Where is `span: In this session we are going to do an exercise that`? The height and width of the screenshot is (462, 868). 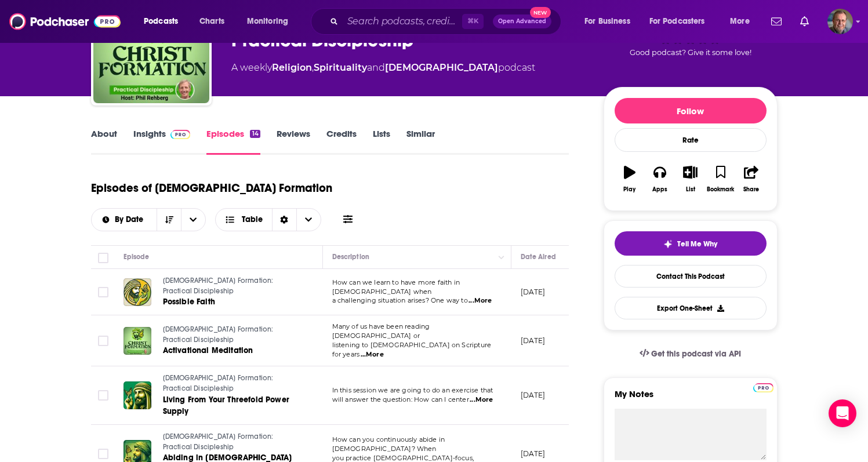 span: In this session we are going to do an exercise that is located at coordinates (413, 390).